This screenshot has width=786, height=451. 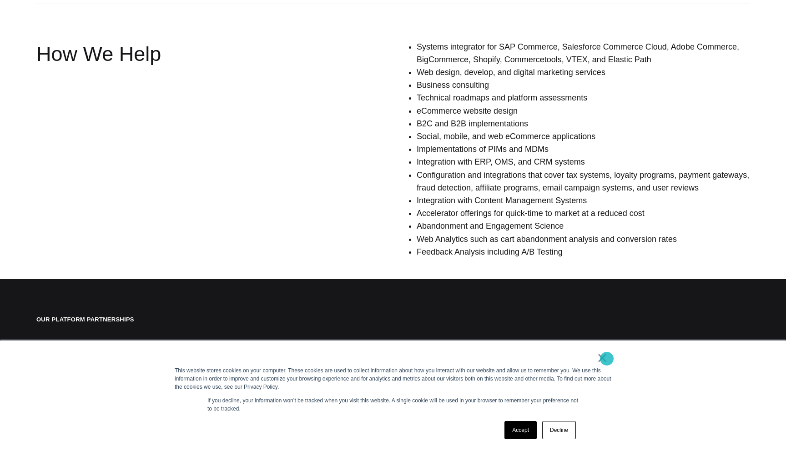 What do you see at coordinates (583, 98) in the screenshot?
I see `li: Technical roadmaps and platform assessments` at bounding box center [583, 98].